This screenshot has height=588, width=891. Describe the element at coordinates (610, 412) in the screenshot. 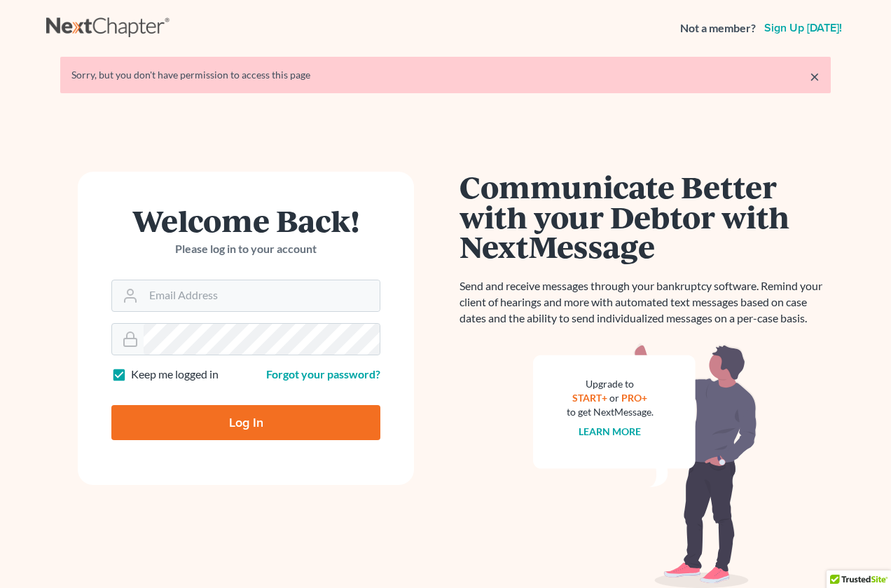

I see `div: to get NextMessage.` at that location.